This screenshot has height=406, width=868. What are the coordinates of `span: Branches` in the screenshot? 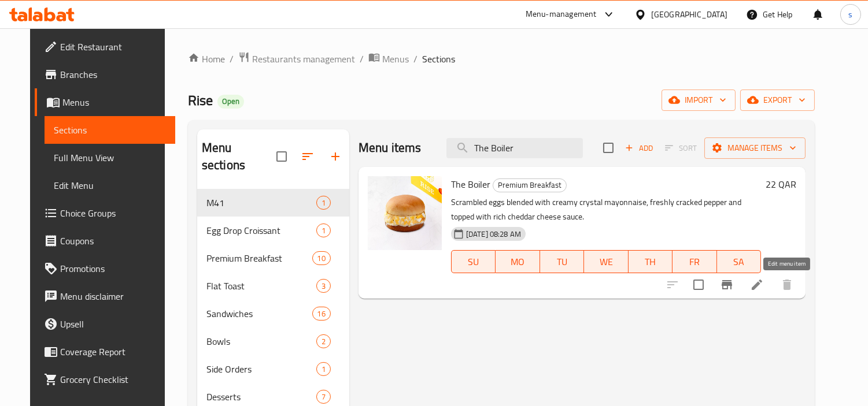 It's located at (113, 75).